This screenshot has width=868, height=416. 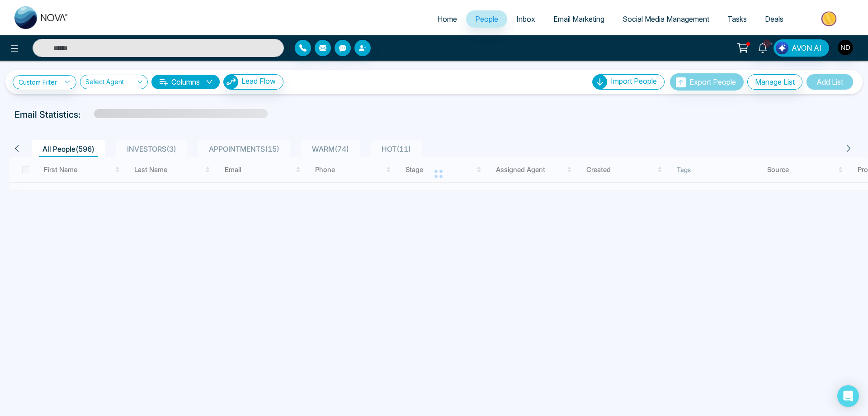 What do you see at coordinates (830, 19) in the screenshot?
I see `img: Market-place.gif` at bounding box center [830, 19].